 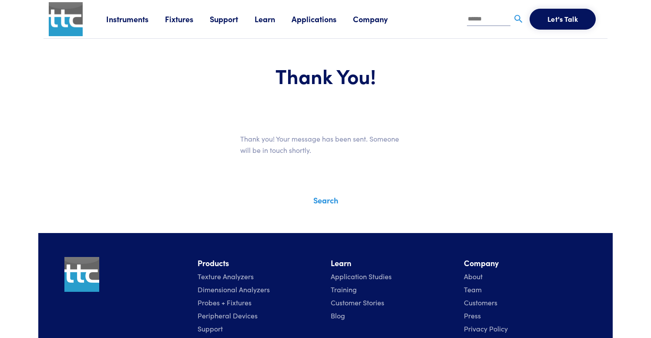 I want to click on a: Texture Analyzers, so click(x=226, y=276).